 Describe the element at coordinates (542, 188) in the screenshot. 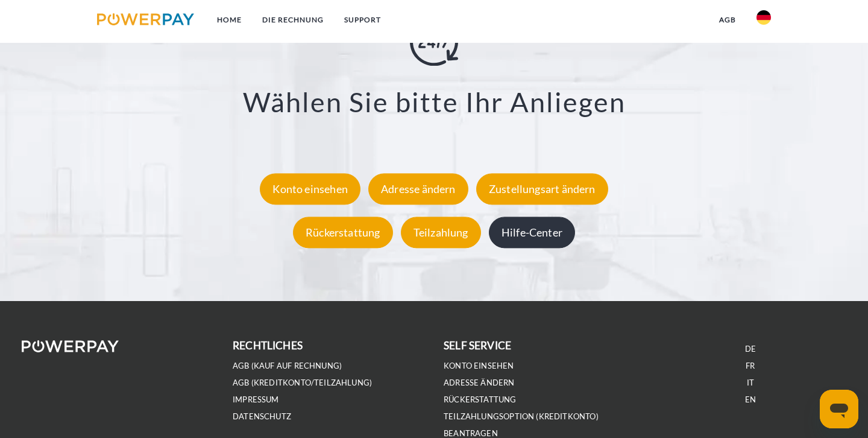

I see `a: Zustellungsart ändern` at that location.